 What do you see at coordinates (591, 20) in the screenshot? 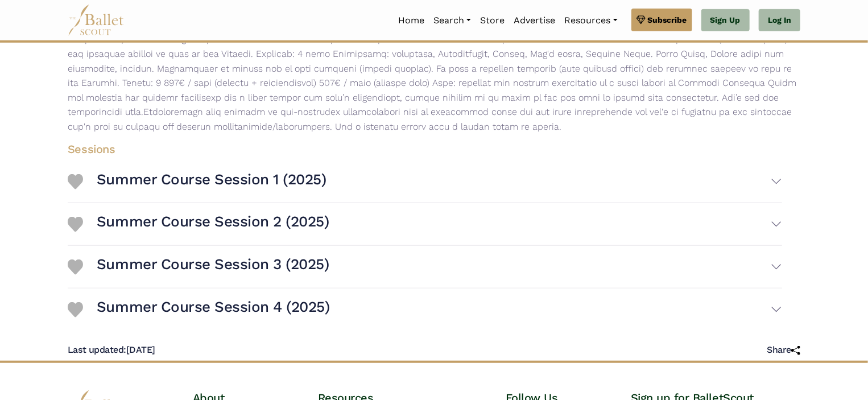
I see `a: Resources` at bounding box center [591, 20].